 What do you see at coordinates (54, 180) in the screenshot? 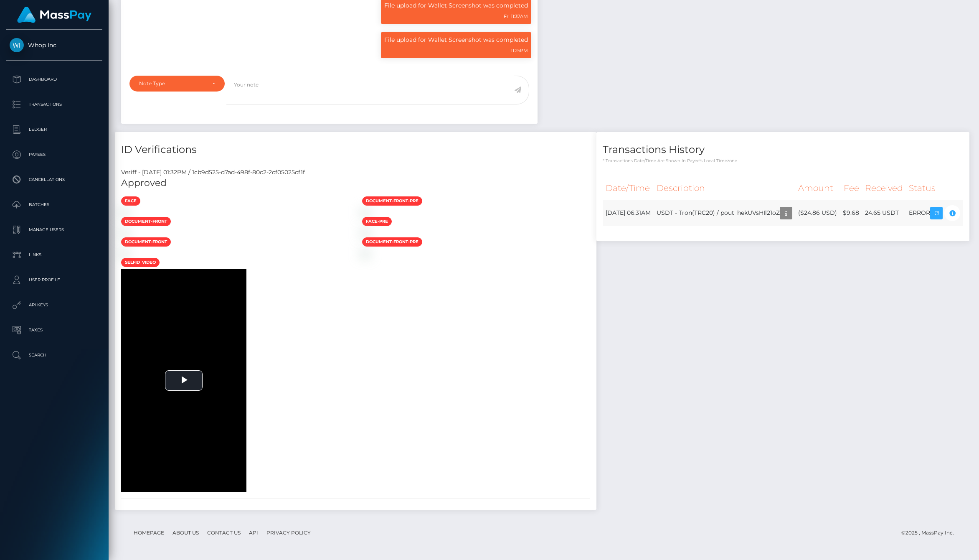
I see `p: Cancellations` at bounding box center [54, 180].